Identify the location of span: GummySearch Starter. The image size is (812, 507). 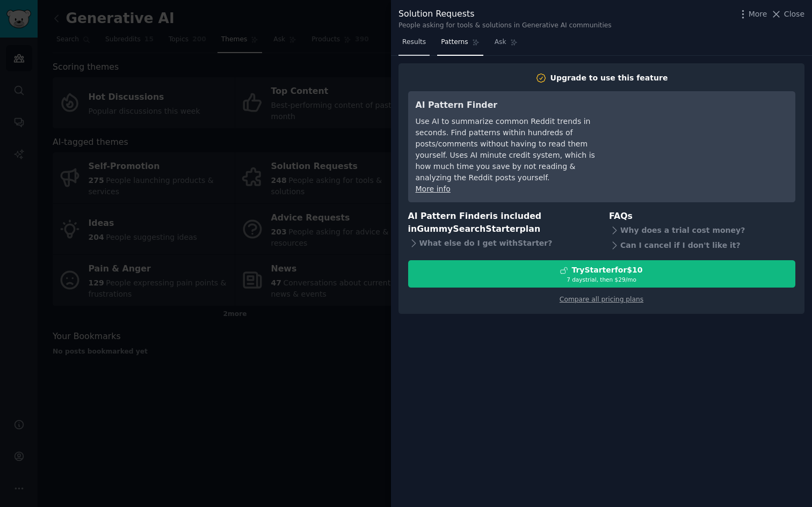
(467, 229).